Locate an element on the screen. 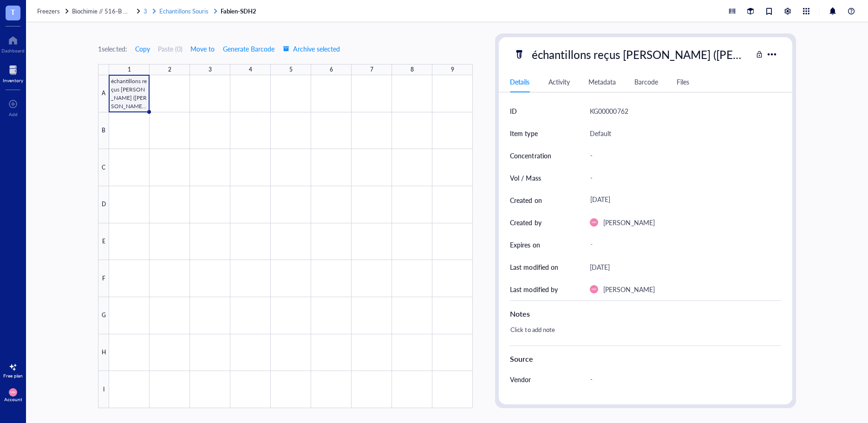 The height and width of the screenshot is (423, 868). a: Inventory is located at coordinates (13, 73).